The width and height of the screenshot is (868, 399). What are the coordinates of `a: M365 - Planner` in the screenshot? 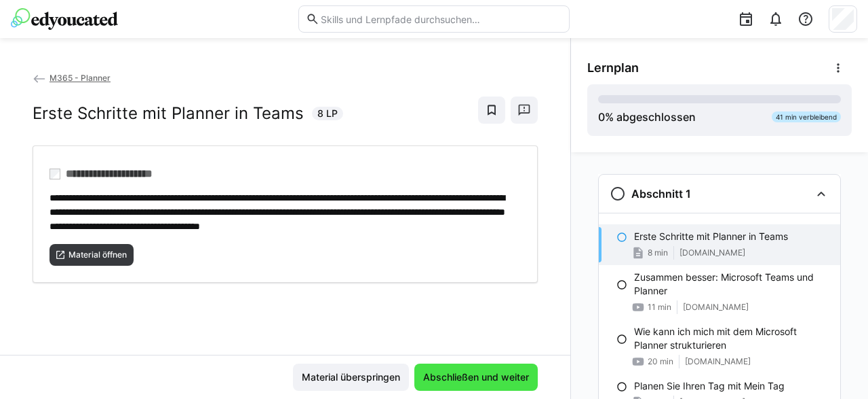 It's located at (72, 77).